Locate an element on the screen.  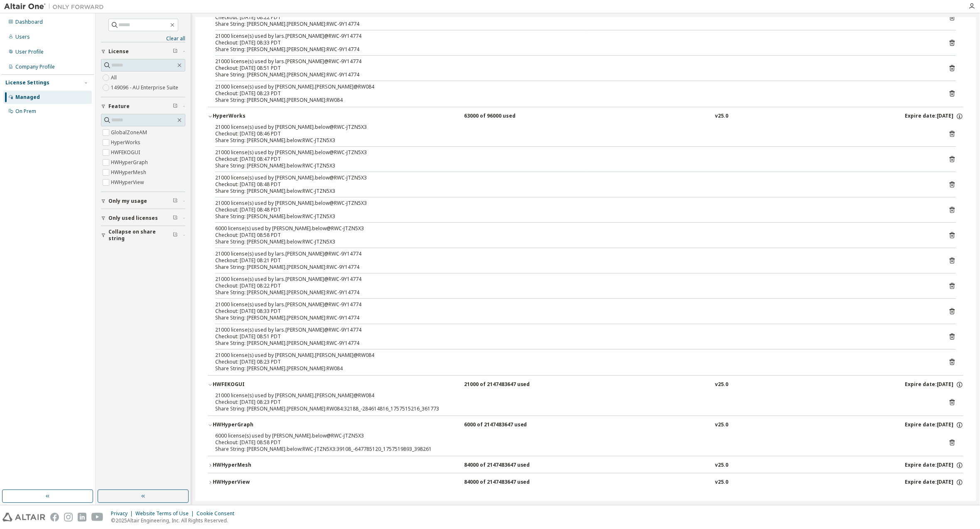
img: instagram.svg is located at coordinates (68, 517).